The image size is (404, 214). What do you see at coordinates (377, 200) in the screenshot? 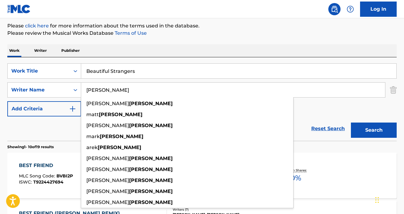
I see `div: Drag` at bounding box center [377, 200].